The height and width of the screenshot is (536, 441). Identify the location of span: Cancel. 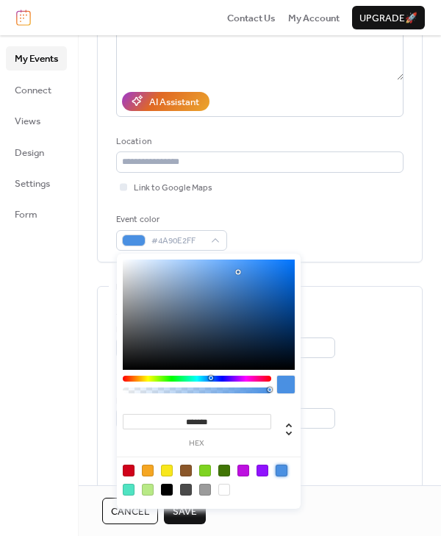
(130, 511).